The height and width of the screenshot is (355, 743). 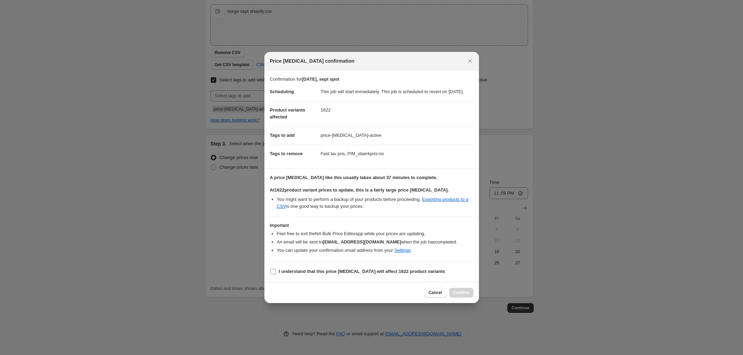 What do you see at coordinates (397, 110) in the screenshot?
I see `dd: 1622` at bounding box center [397, 110].